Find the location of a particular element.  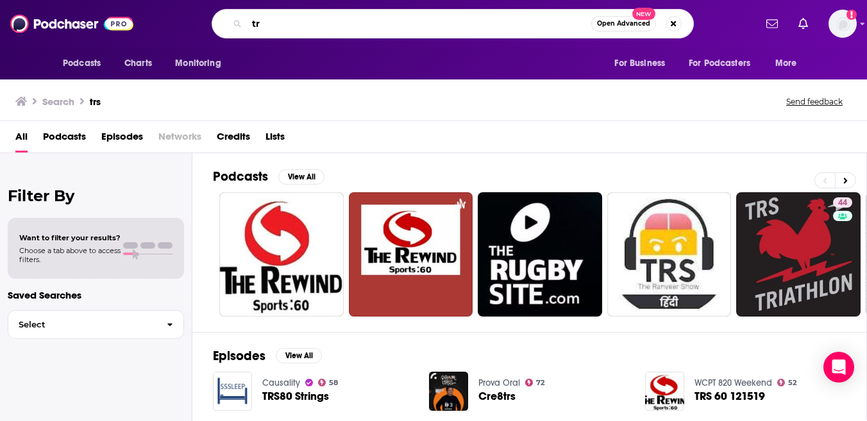

h2: Episodes is located at coordinates (239, 356).